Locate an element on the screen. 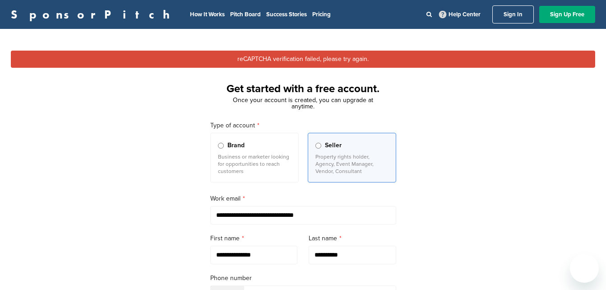  label: First name is located at coordinates (254, 238).